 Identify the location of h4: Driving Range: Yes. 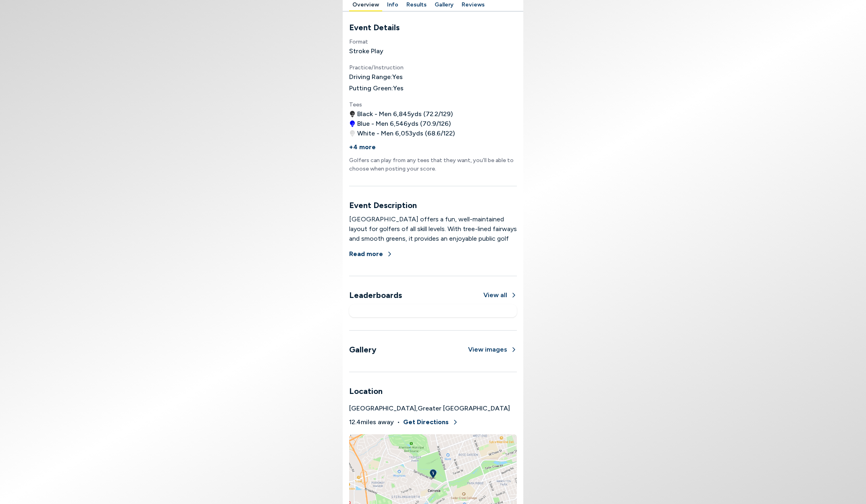
(433, 77).